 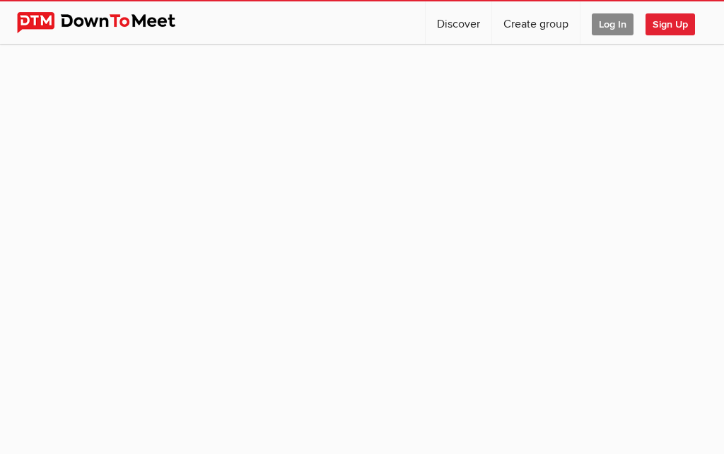 What do you see at coordinates (613, 23) in the screenshot?
I see `a: Log In` at bounding box center [613, 23].